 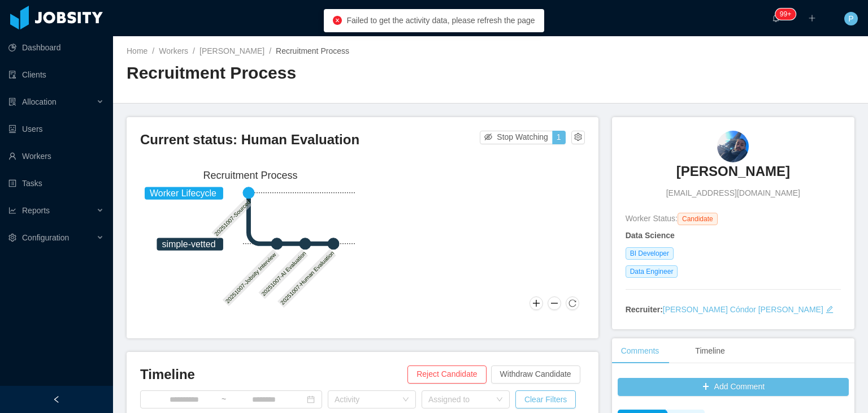 What do you see at coordinates (251, 278) in the screenshot?
I see `text: 20251007-Jobsity Interview` at bounding box center [251, 278].